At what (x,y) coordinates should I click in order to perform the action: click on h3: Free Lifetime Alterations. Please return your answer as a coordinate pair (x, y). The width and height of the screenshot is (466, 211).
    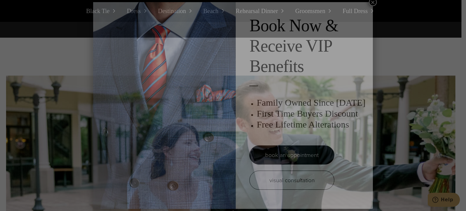
    Looking at the image, I should click on (312, 124).